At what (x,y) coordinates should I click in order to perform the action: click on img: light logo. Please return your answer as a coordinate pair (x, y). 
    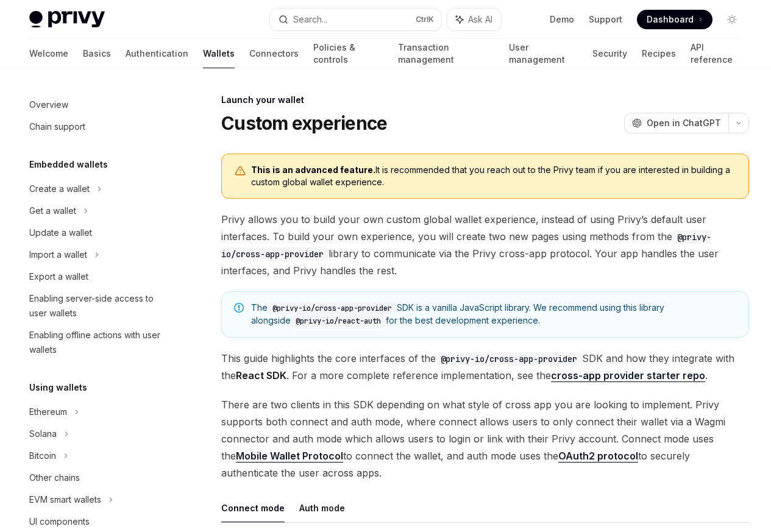
    Looking at the image, I should click on (67, 20).